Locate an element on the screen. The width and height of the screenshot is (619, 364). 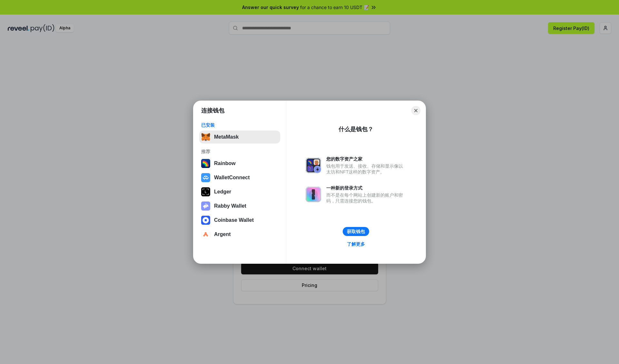
button: Ledger is located at coordinates (240, 192).